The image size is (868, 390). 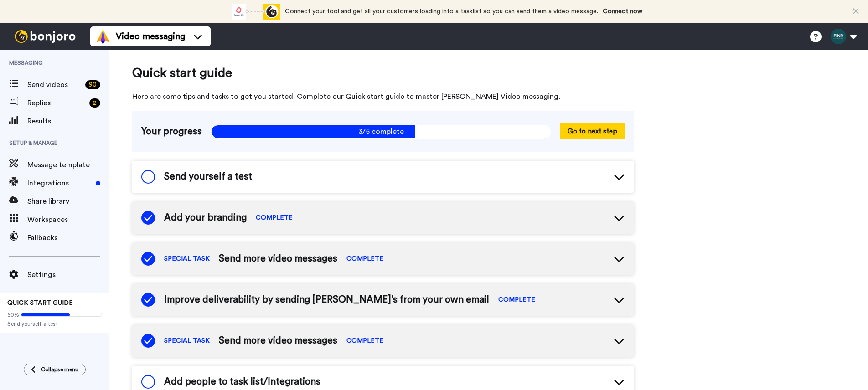 What do you see at coordinates (60, 370) in the screenshot?
I see `span: Collapse menu` at bounding box center [60, 370].